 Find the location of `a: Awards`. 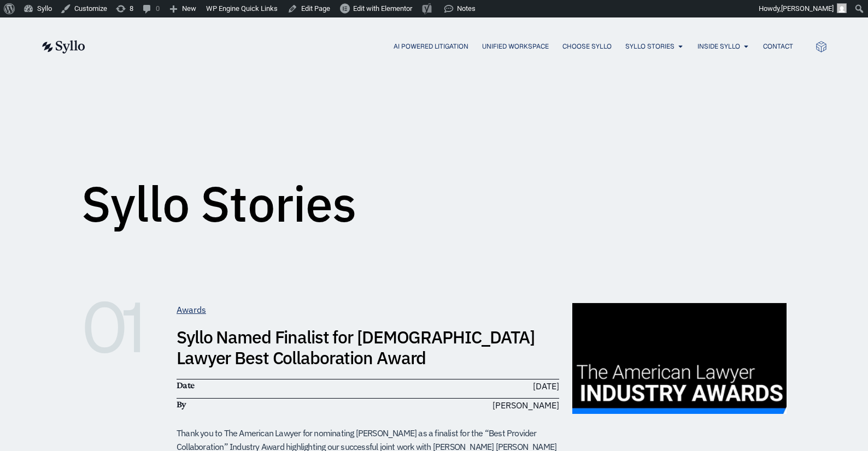

a: Awards is located at coordinates (191, 310).